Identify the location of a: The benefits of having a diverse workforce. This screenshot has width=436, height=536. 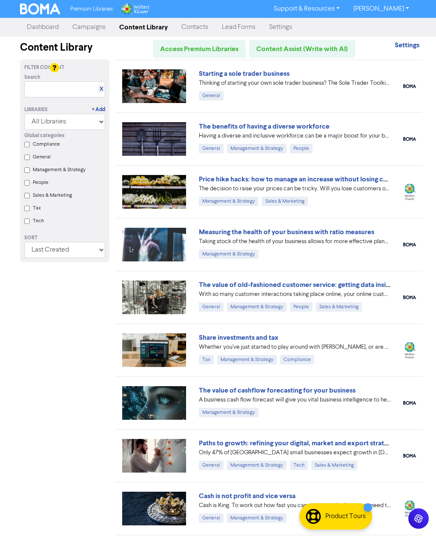
(264, 126).